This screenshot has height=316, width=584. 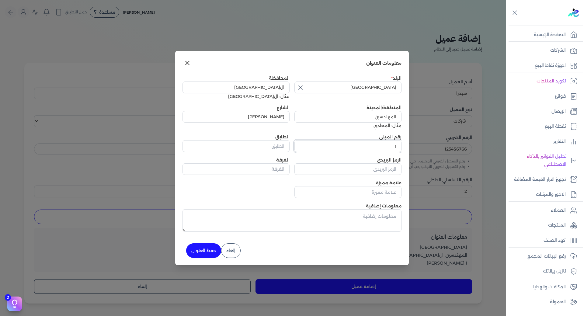 What do you see at coordinates (396, 78) in the screenshot?
I see `label: البلد` at bounding box center [396, 78].